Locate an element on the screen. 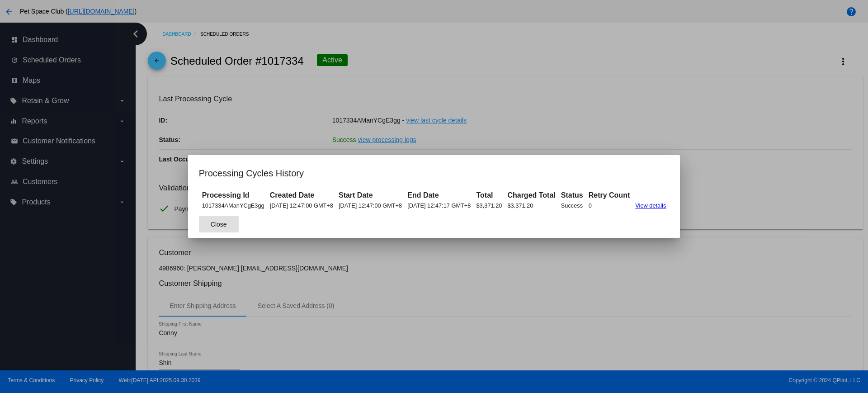  th: Processing Id is located at coordinates (233, 195).